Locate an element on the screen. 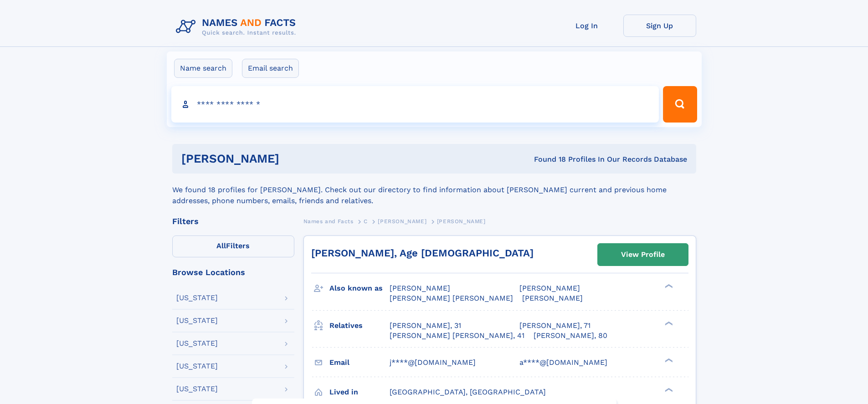 This screenshot has height=404, width=868. h3: Email is located at coordinates (359, 363).